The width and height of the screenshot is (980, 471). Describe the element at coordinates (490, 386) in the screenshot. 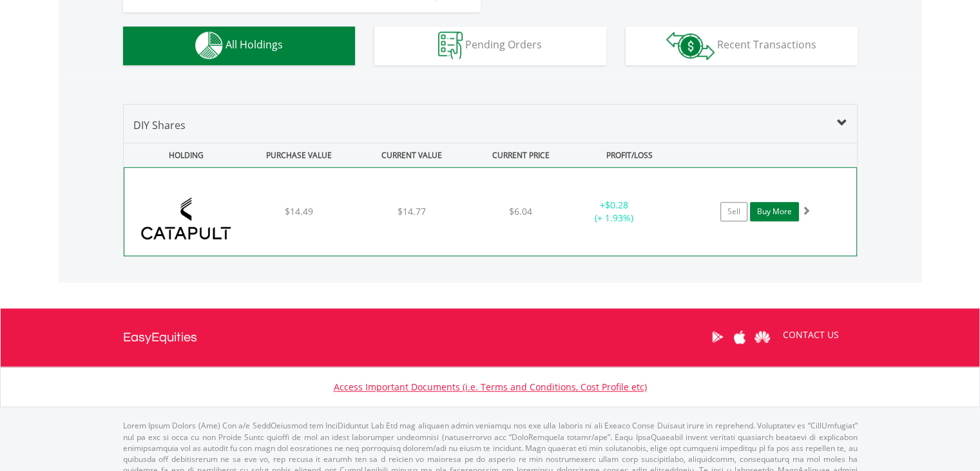

I see `a: Access Important Documents (i.e. Terms and Conditions, Cost Profile etc)` at that location.